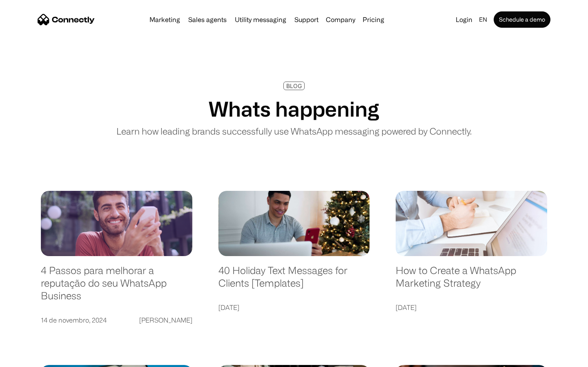 This screenshot has height=367, width=588. Describe the element at coordinates (522, 20) in the screenshot. I see `a: Schedule a demo` at that location.